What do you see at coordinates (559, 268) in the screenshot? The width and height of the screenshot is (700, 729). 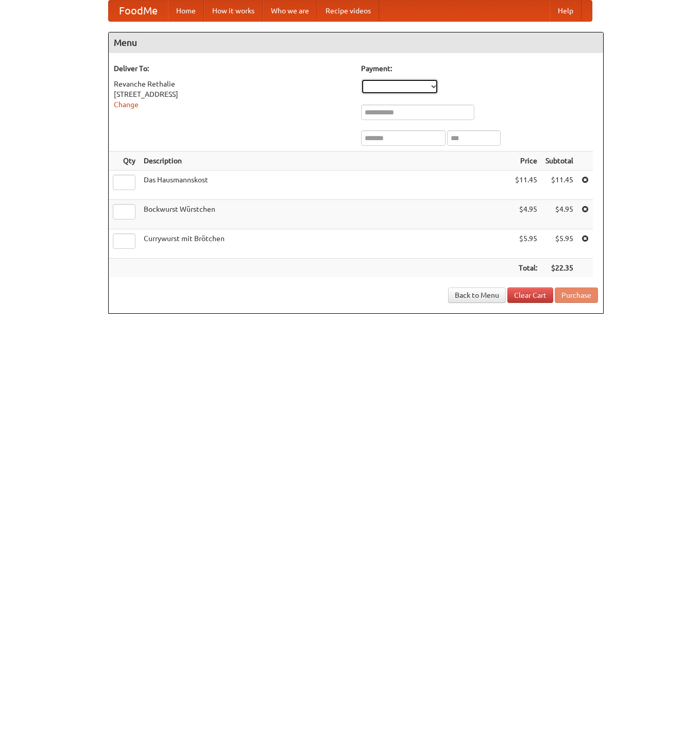 I see `th: $22.35` at bounding box center [559, 268].